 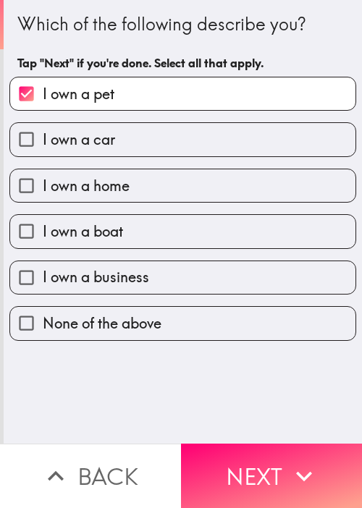 What do you see at coordinates (182, 25) in the screenshot?
I see `div: Which of the following describe you?` at bounding box center [182, 25].